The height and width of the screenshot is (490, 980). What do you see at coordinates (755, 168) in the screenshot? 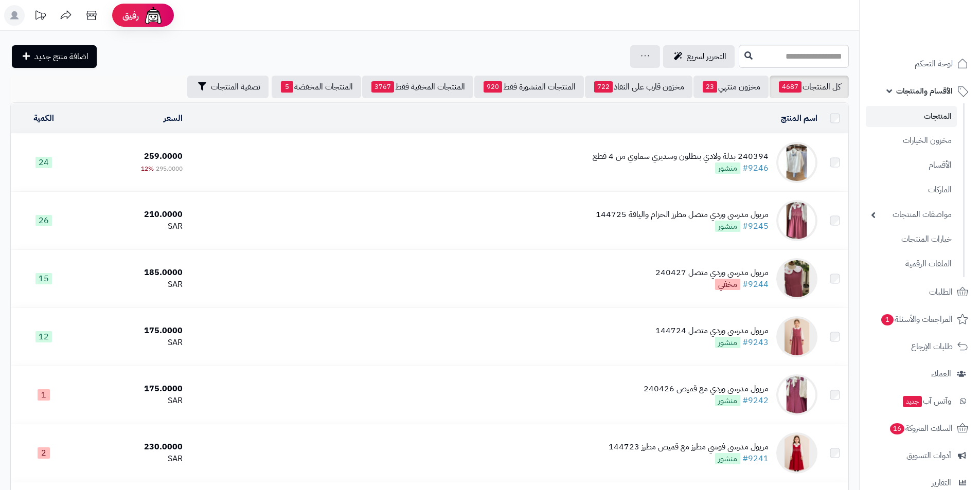
I see `a: #9246` at bounding box center [755, 168].